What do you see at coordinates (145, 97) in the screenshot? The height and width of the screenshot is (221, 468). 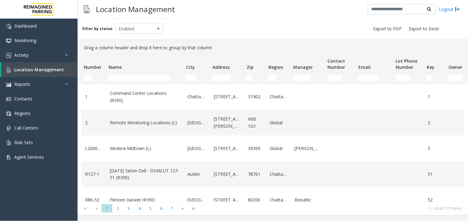 I see `a: Command Center Locations (R390)` at bounding box center [145, 97].